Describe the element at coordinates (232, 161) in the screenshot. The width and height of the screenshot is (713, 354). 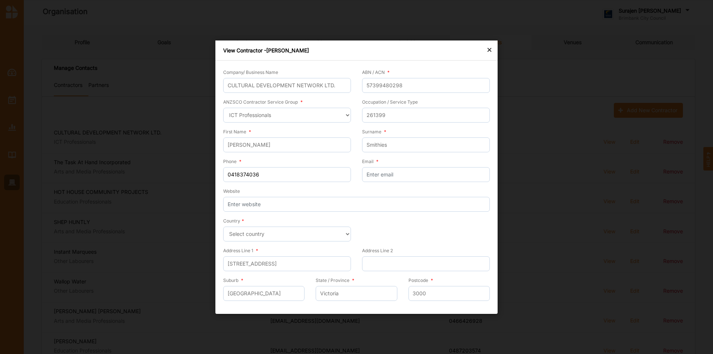
I see `label: Phone` at that location.